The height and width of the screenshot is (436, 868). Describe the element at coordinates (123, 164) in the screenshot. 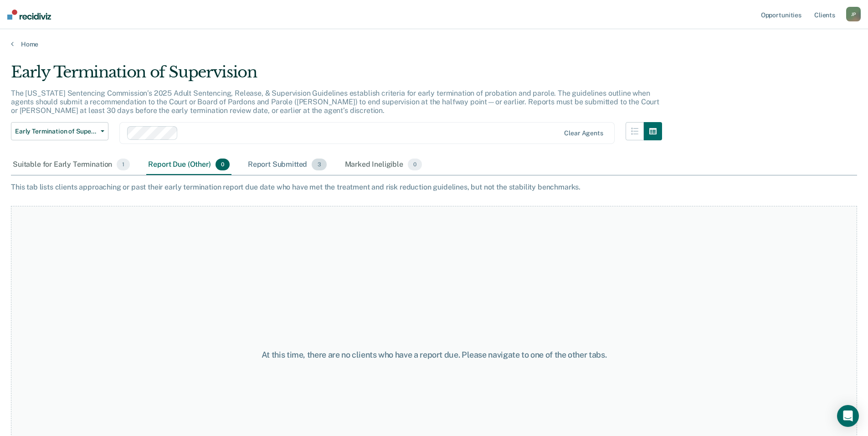

I see `span: 1` at that location.